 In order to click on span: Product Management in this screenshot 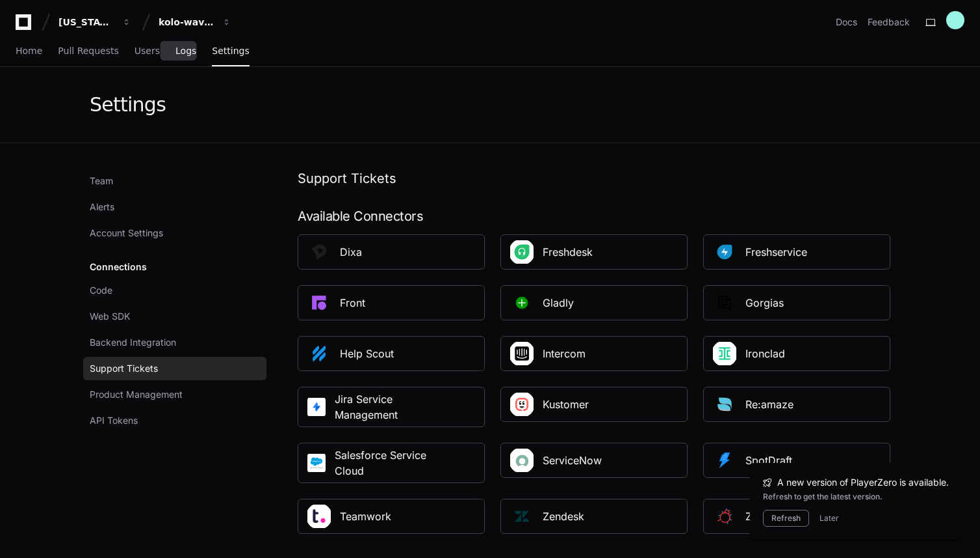, I will do `click(136, 394)`.